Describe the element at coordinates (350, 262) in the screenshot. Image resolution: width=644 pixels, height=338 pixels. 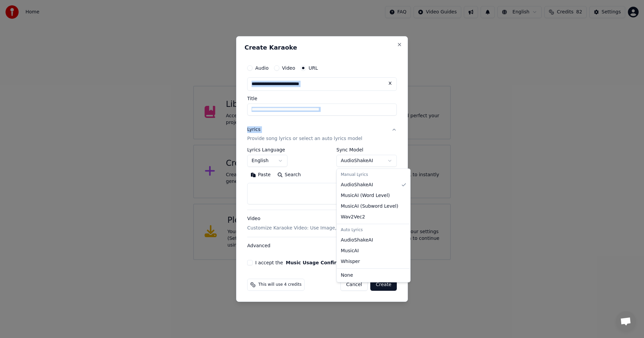
I see `span: Whisper` at that location.